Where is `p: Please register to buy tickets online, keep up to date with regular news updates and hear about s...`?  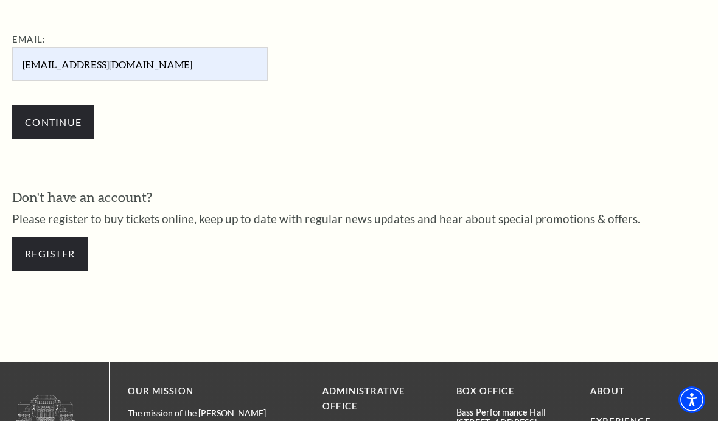
p: Please register to buy tickets online, keep up to date with regular news updates and hear about s... is located at coordinates (359, 219).